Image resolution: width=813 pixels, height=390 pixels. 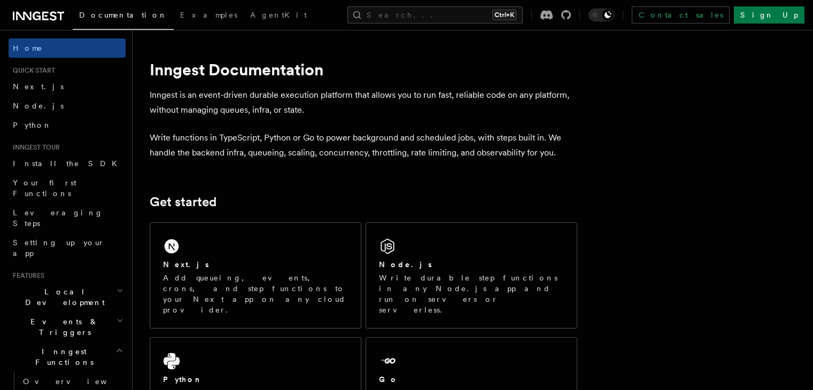 What do you see at coordinates (44, 188) in the screenshot?
I see `span: Your first Functions` at bounding box center [44, 188].